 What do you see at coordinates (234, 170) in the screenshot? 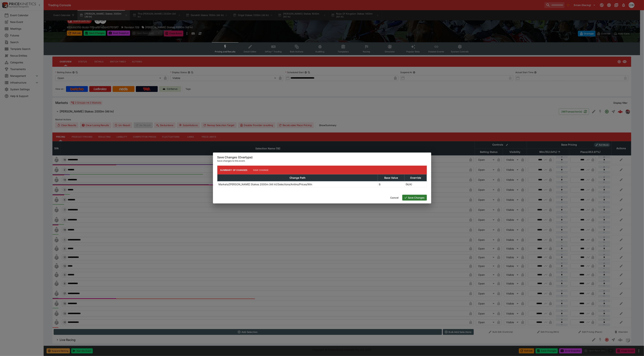
I see `button: Summary of Changes` at bounding box center [234, 170].